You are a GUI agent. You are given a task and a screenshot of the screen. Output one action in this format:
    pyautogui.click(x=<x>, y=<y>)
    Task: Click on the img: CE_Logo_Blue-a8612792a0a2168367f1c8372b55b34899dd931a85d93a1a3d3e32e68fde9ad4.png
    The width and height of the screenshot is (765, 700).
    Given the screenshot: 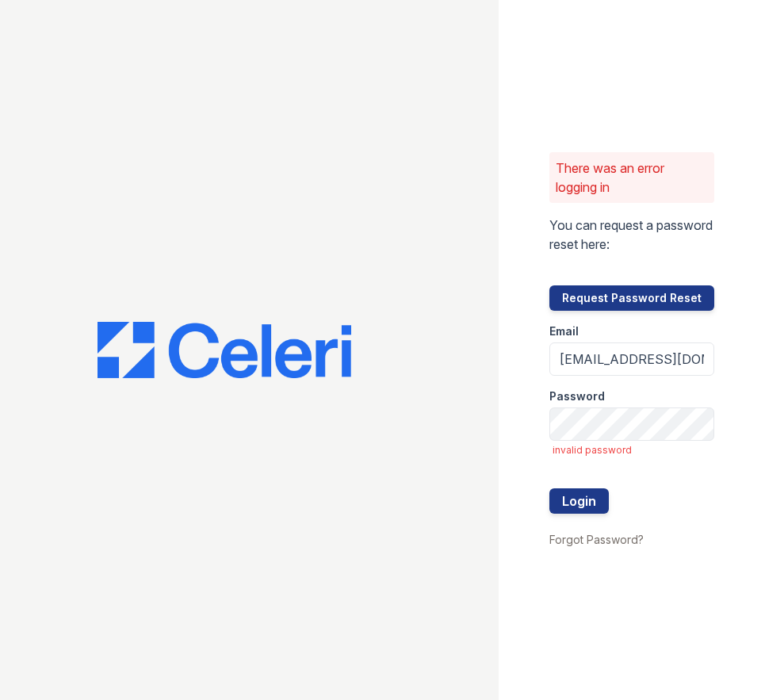 What is the action you would take?
    pyautogui.click(x=225, y=350)
    